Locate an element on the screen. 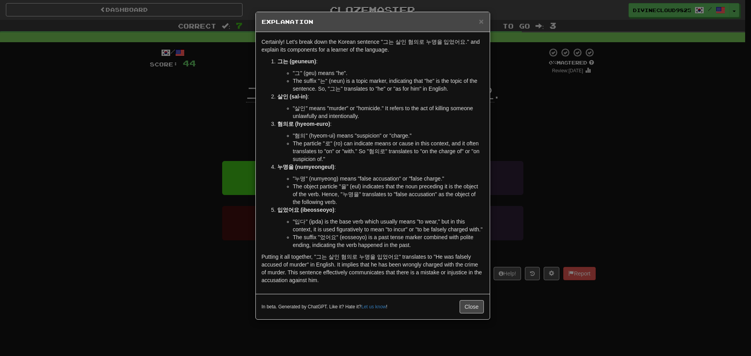 This screenshot has width=751, height=356. li: "그" (geu) means "he". is located at coordinates (389, 73).